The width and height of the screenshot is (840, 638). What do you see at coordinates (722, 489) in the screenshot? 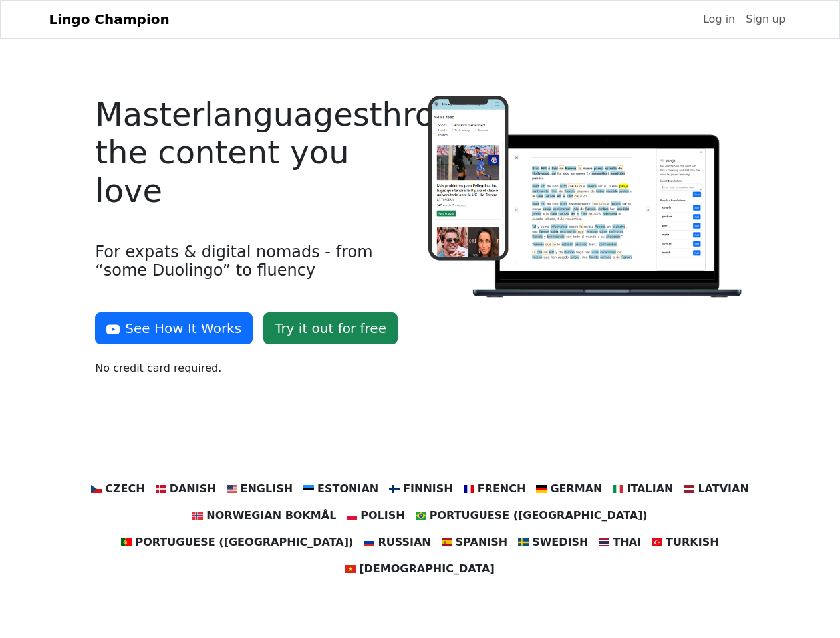
I see `span: Latvian` at bounding box center [722, 489].